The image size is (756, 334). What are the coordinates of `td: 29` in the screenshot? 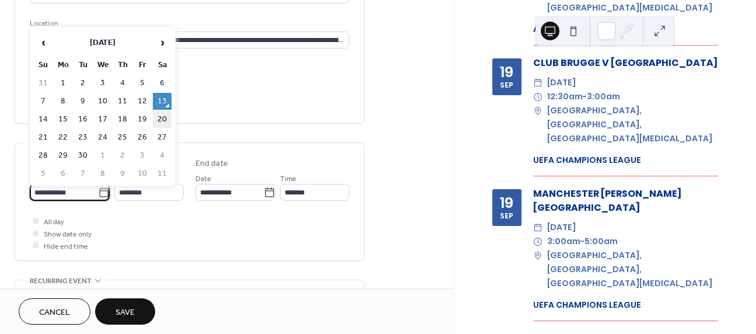 It's located at (63, 155).